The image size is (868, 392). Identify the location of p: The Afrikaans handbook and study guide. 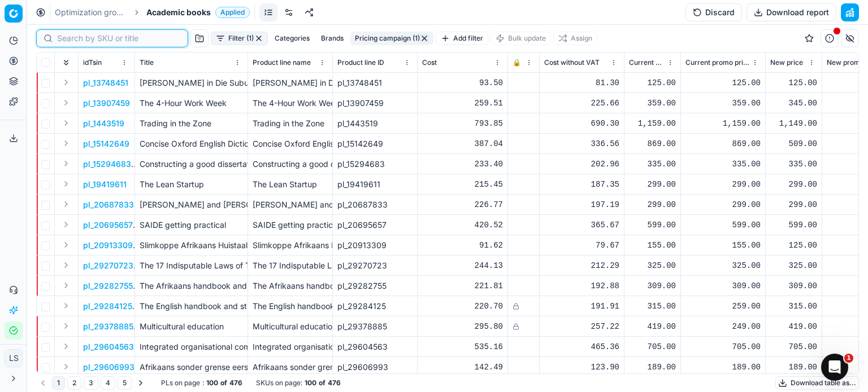
(191, 286).